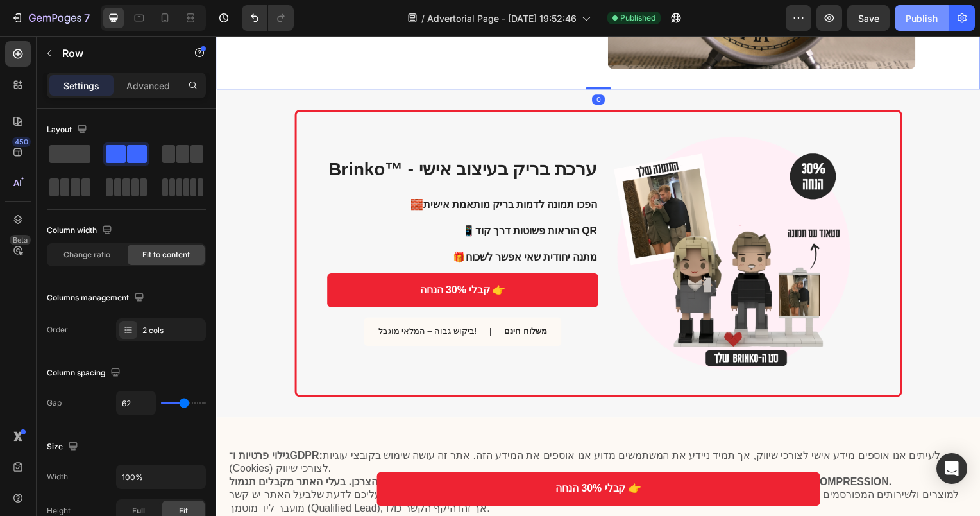 The width and height of the screenshot is (980, 516). I want to click on h2: Brinko™ - ערכת בריק בעיצוב אישי, so click(248, 135).